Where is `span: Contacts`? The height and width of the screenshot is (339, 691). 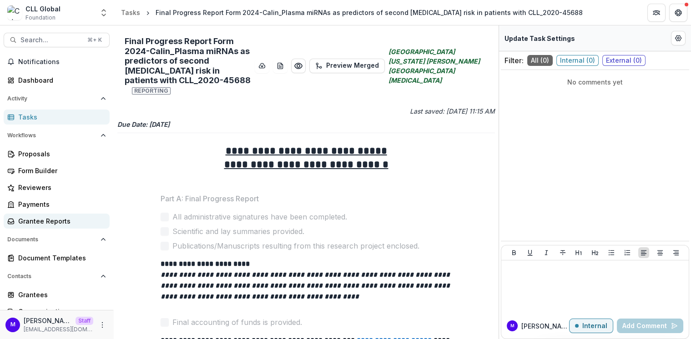
span: Contacts is located at coordinates (52, 277).